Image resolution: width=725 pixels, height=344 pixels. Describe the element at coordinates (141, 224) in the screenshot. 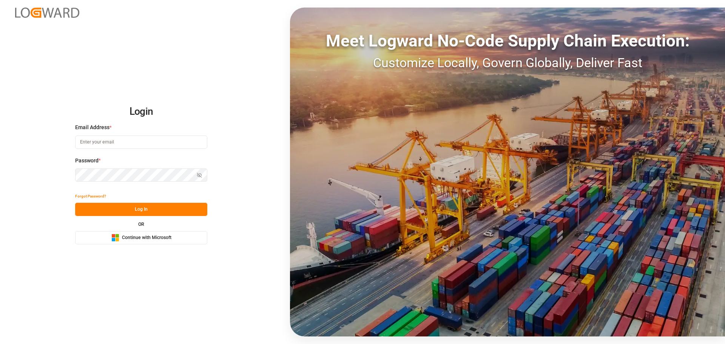

I see `small: OR` at that location.